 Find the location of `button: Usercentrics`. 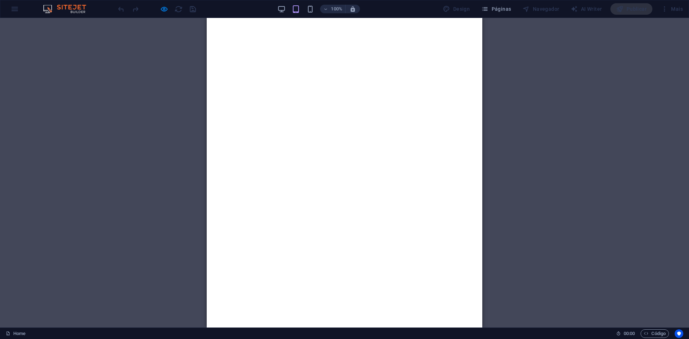

button: Usercentrics is located at coordinates (679, 334).